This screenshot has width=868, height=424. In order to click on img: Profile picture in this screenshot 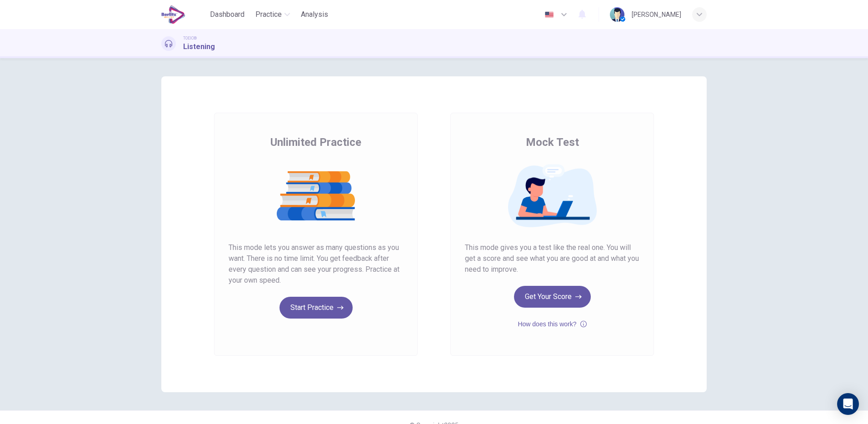, I will do `click(617, 15)`.